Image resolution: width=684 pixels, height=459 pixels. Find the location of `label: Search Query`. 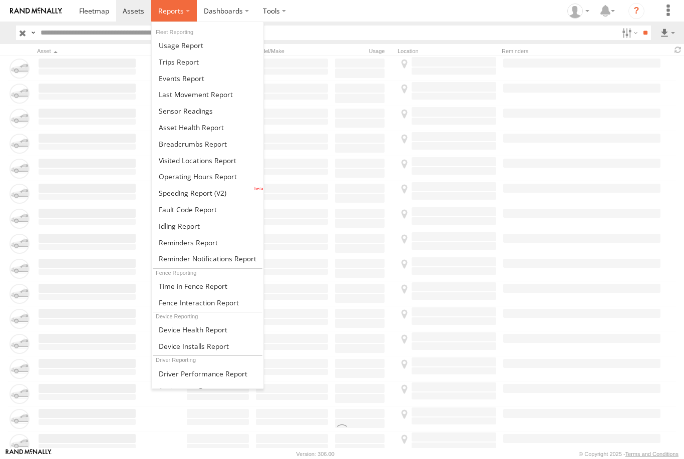

label: Search Query is located at coordinates (33, 33).